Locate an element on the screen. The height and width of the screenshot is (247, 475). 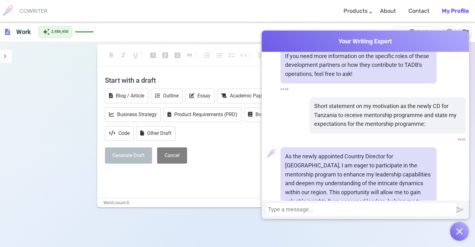
a: My Profile is located at coordinates (455, 11).